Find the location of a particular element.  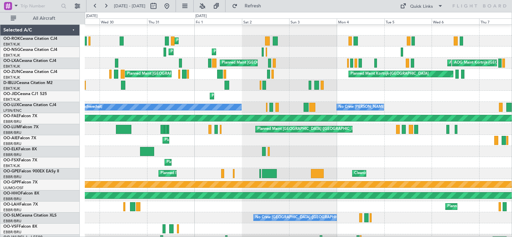

span: OO-LUM is located at coordinates (12, 127).